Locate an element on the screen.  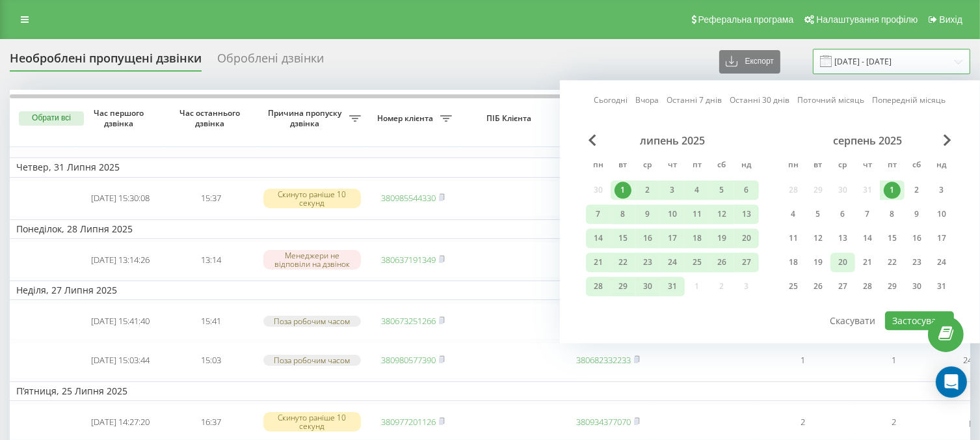
span: Вихід is located at coordinates (951, 19).